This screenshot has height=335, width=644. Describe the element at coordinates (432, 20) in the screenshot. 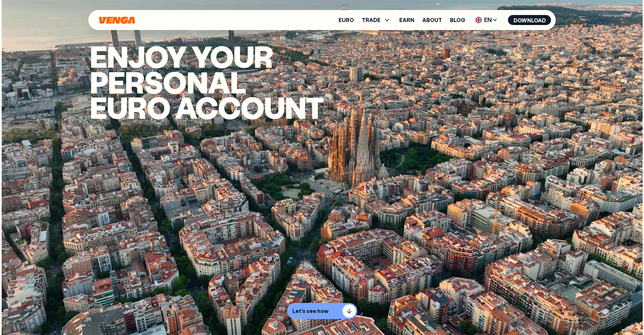

I see `a: About` at that location.